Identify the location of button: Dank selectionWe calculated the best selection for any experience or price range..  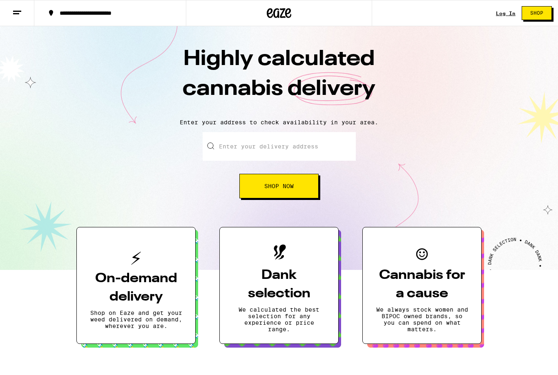
(279, 285).